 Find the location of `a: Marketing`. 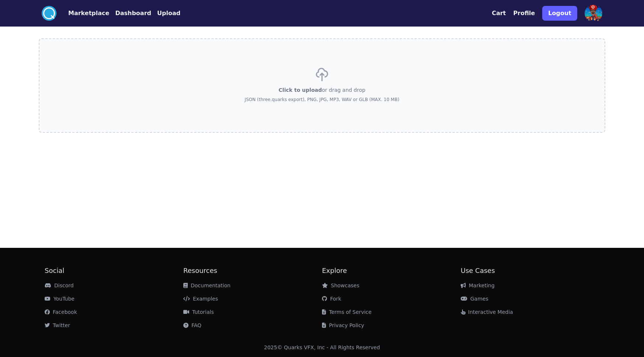

a: Marketing is located at coordinates (477, 285).